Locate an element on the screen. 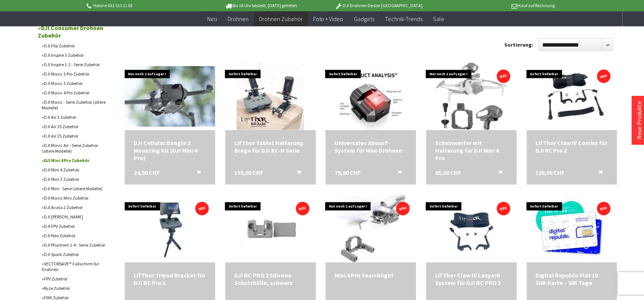  img: LifThor Claw IV Lanyard System für DJI RC PRO 2 is located at coordinates (471, 228).